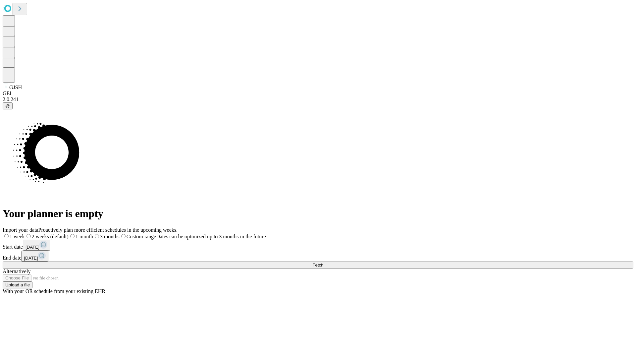 The width and height of the screenshot is (636, 358). I want to click on div: 2.0.241, so click(318, 99).